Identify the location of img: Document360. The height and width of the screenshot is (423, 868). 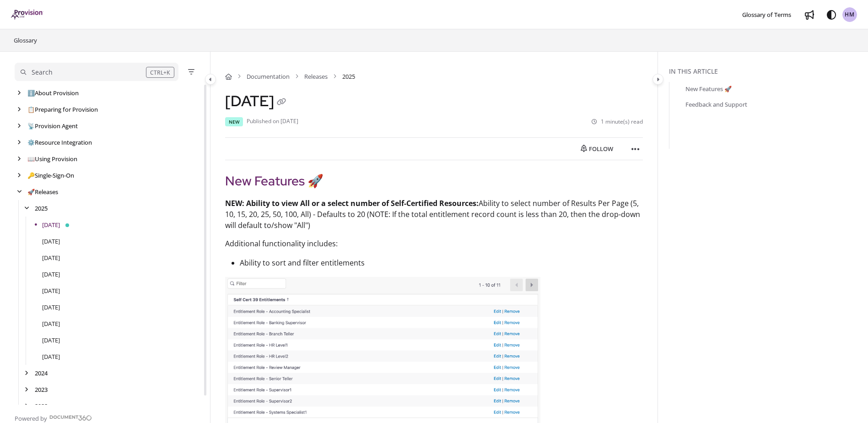
(70, 418).